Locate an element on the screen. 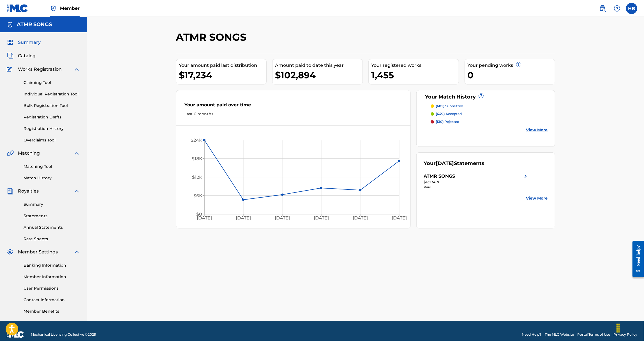  img: Accounts is located at coordinates (10, 25).